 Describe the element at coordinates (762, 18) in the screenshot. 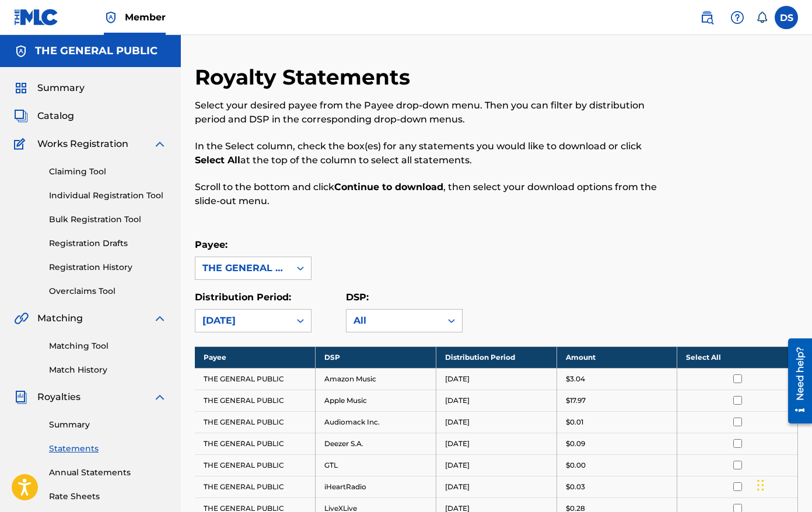

I see `div: Notifications` at that location.